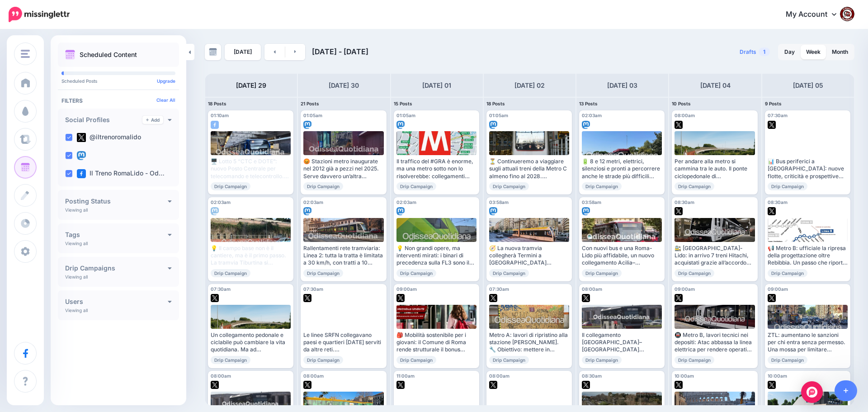 The width and height of the screenshot is (868, 412). I want to click on img: calendar.png, so click(70, 55).